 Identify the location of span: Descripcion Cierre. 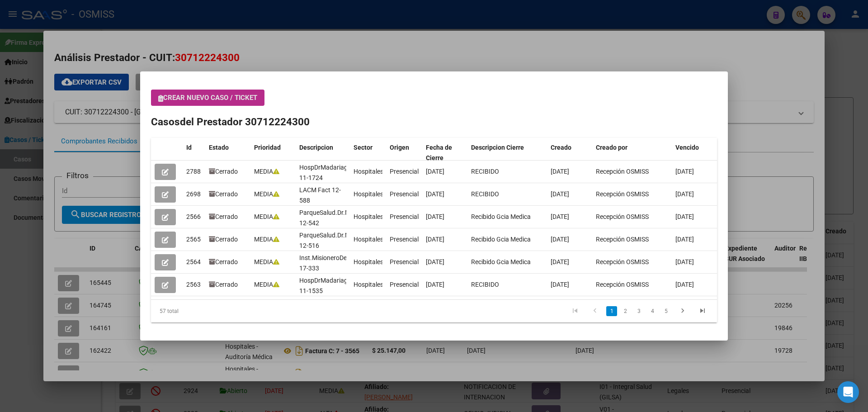
(497, 147).